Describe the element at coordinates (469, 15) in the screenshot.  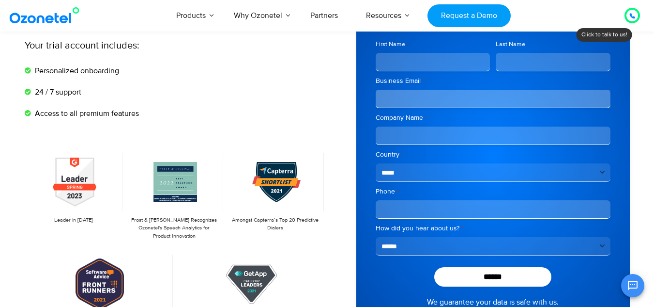
I see `a: Request a Demo` at that location.